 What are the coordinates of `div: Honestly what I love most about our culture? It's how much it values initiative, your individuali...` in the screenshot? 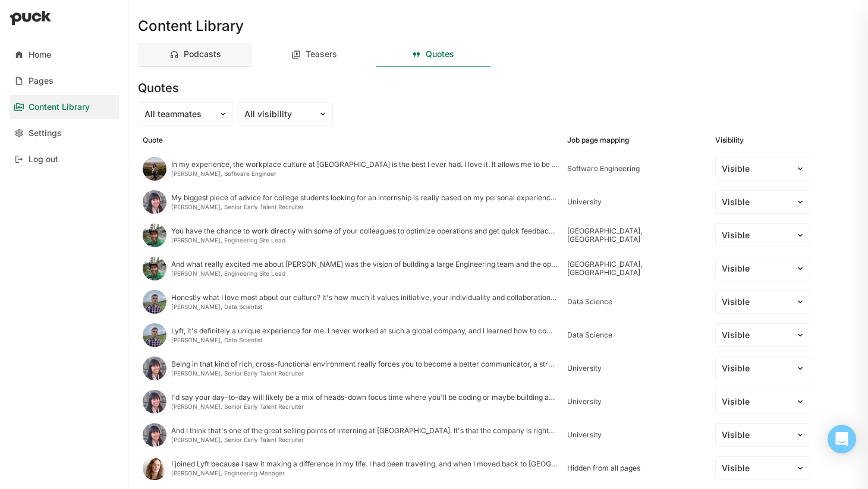 It's located at (364, 298).